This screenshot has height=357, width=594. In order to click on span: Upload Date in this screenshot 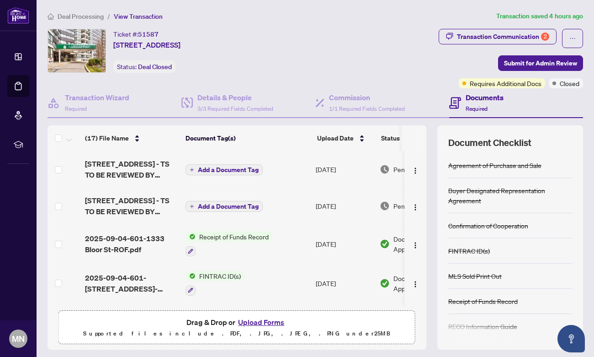, I will do `click(336, 138)`.